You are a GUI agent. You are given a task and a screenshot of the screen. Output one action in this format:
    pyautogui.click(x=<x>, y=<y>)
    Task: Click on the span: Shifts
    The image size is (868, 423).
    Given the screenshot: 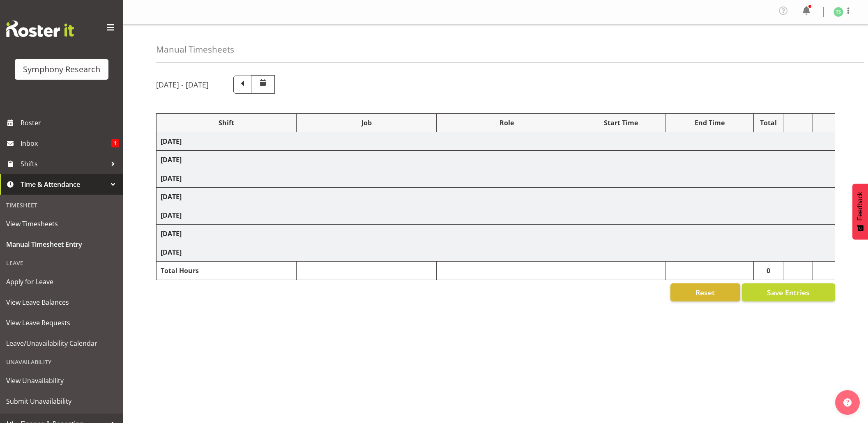 What is the action you would take?
    pyautogui.click(x=64, y=164)
    